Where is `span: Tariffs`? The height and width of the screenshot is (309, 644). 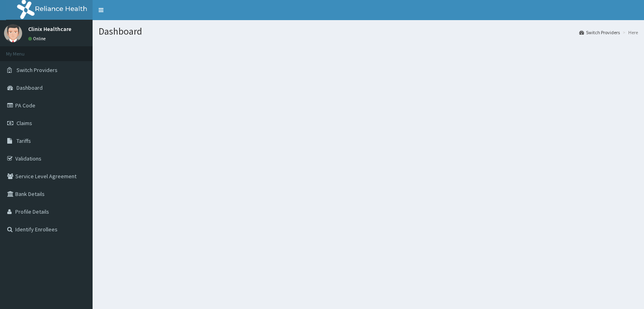
span: Tariffs is located at coordinates (24, 141).